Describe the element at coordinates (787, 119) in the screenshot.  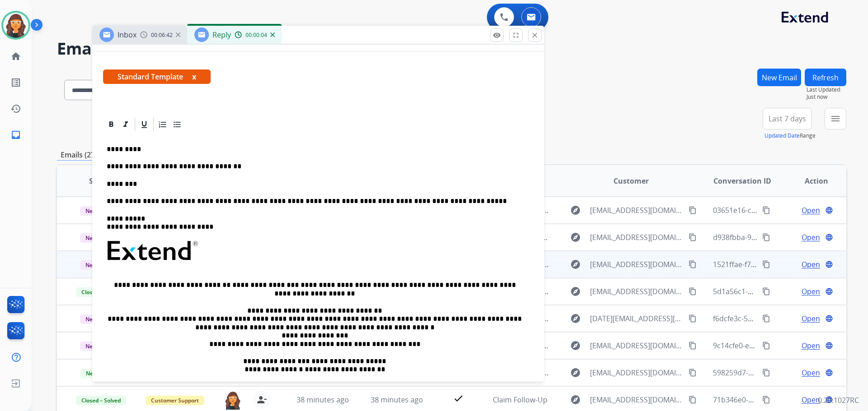
I see `span: Last 7 days` at that location.